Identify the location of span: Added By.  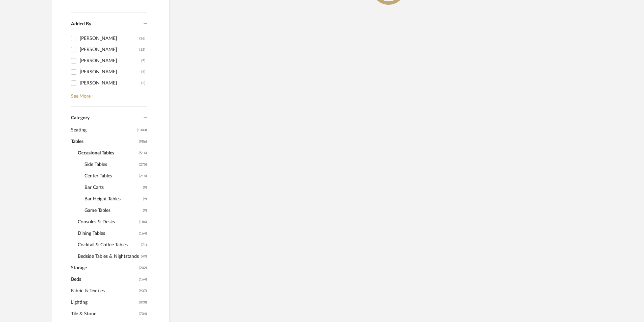
(81, 24).